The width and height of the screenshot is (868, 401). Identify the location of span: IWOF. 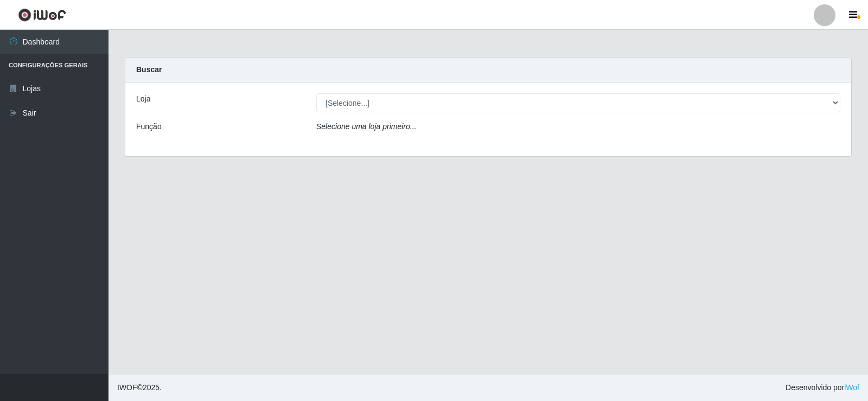
(127, 387).